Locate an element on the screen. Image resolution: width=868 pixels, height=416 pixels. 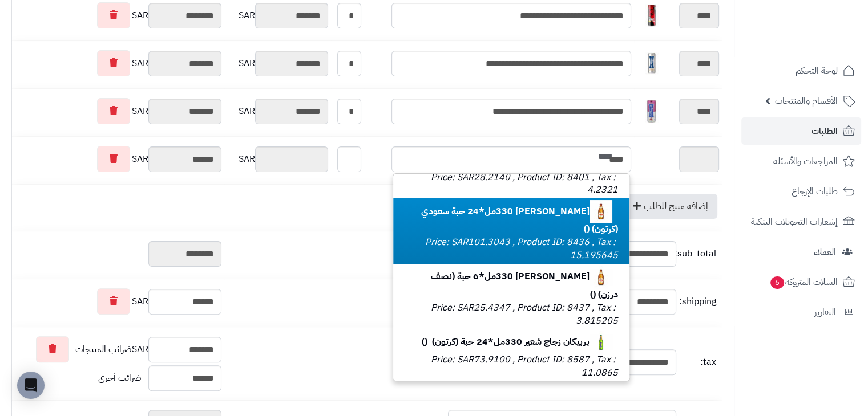
span: الأقسام والمنتجات is located at coordinates (807, 101).